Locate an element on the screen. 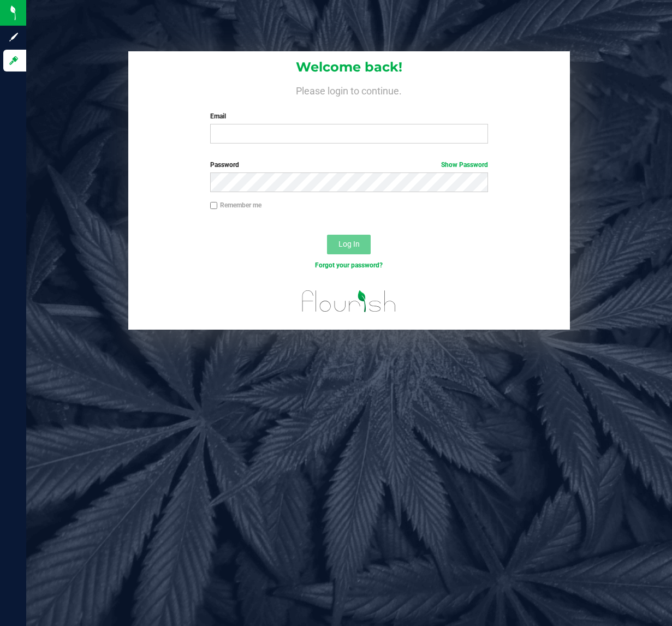 This screenshot has width=672, height=626. button: Log In is located at coordinates (349, 244).